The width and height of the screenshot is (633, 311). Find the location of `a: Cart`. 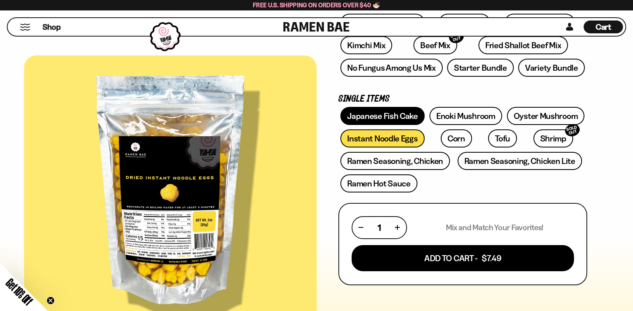

a: Cart is located at coordinates (603, 27).